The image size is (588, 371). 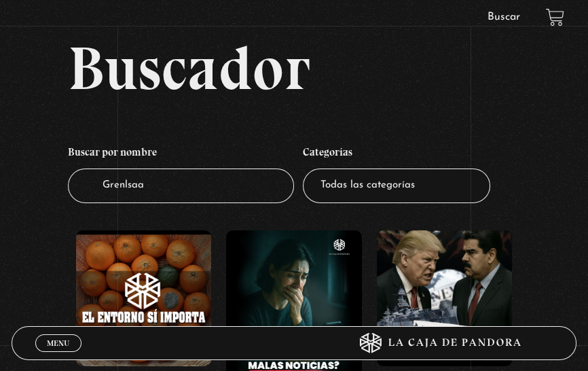 What do you see at coordinates (59, 355) in the screenshot?
I see `span: Cerrar` at bounding box center [59, 355].